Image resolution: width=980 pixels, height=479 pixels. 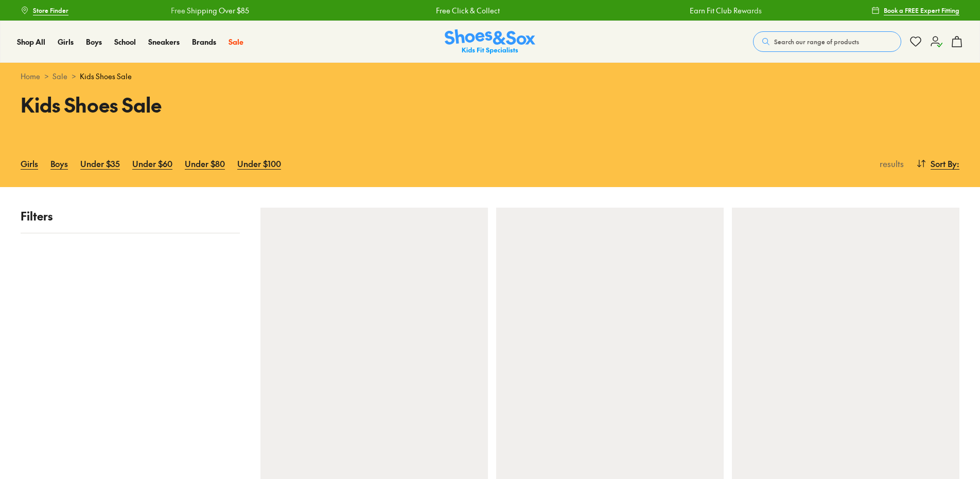 I want to click on h1: Kids Shoes Sale, so click(x=249, y=104).